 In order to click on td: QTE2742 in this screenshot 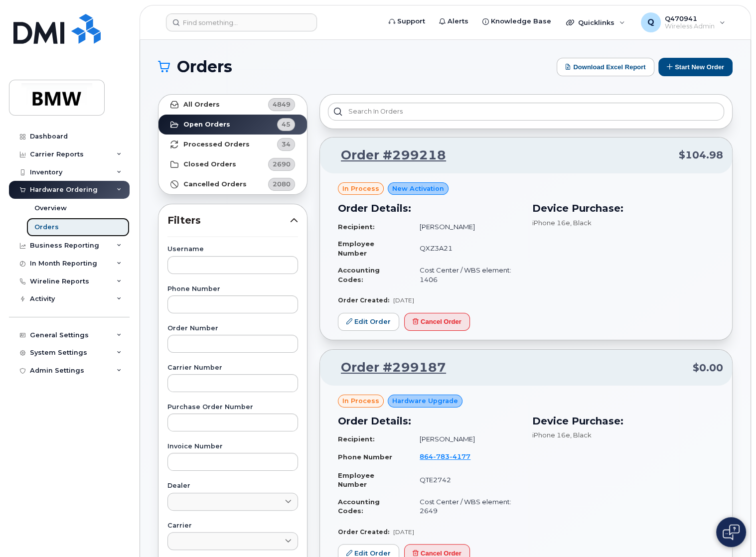, I will do `click(465, 480)`.